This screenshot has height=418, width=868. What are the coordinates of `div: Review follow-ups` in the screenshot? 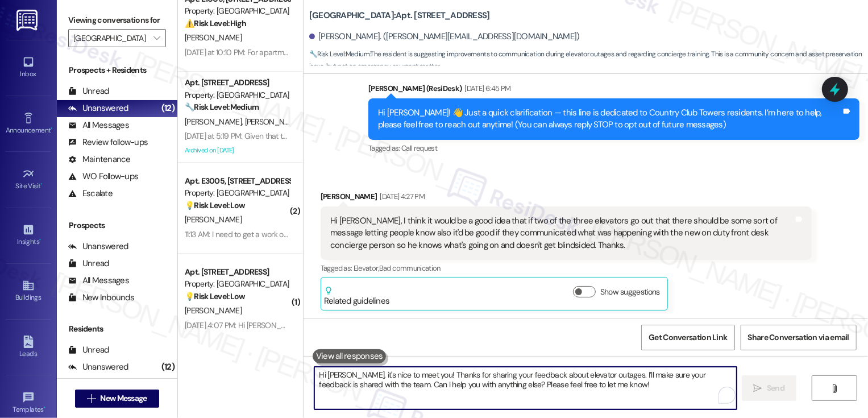 It's located at (108, 142).